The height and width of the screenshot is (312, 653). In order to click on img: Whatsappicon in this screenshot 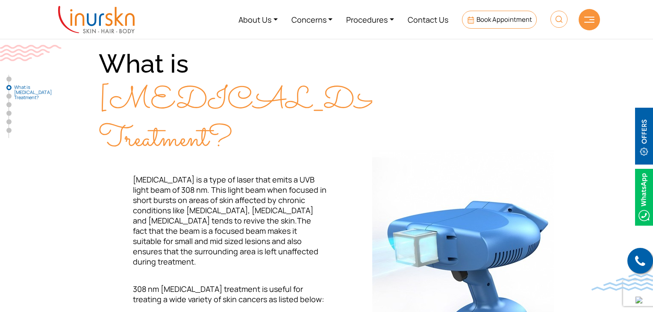, I will do `click(644, 197)`.